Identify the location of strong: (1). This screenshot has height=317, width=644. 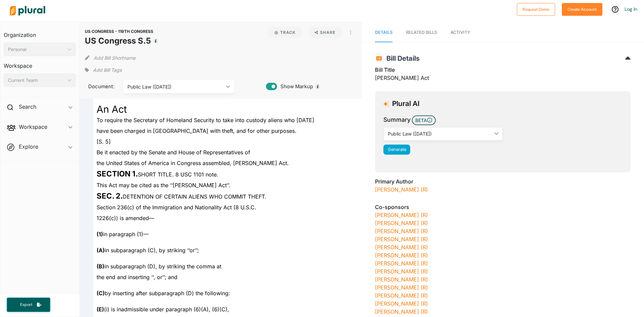
(99, 234).